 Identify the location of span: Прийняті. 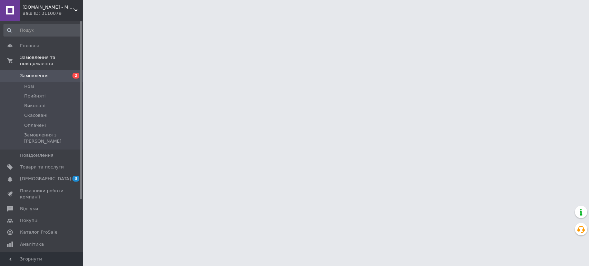
(35, 96).